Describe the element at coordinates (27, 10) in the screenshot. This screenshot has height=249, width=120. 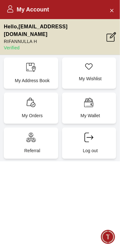
I see `h2: My Account` at that location.